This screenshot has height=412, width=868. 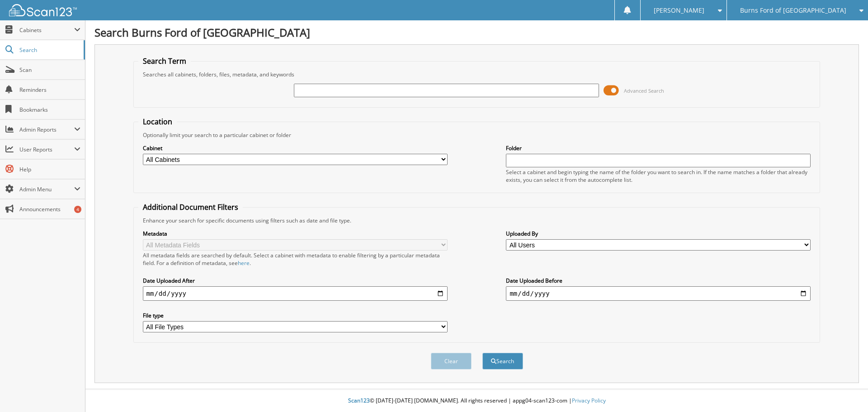 I want to click on span: User Reports, so click(x=47, y=149).